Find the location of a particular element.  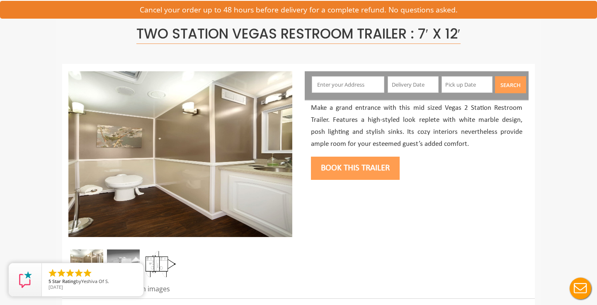

span: Two Station Vegas Restroom Trailer : 7′ x 12′ is located at coordinates (298, 34).